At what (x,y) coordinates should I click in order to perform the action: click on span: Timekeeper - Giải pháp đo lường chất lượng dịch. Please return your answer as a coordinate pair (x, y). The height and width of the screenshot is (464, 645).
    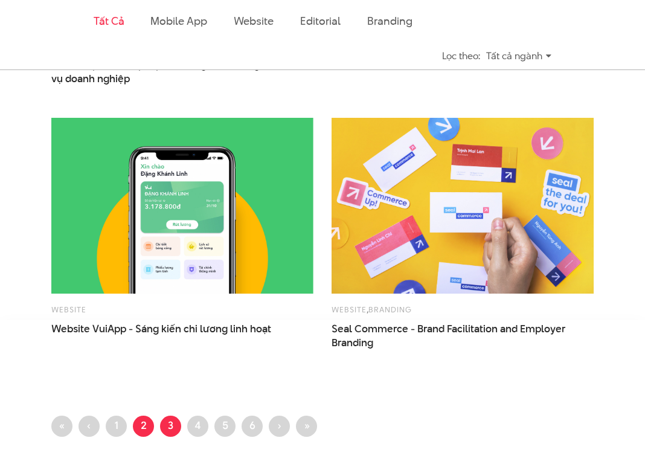
    Looking at the image, I should click on (172, 72).